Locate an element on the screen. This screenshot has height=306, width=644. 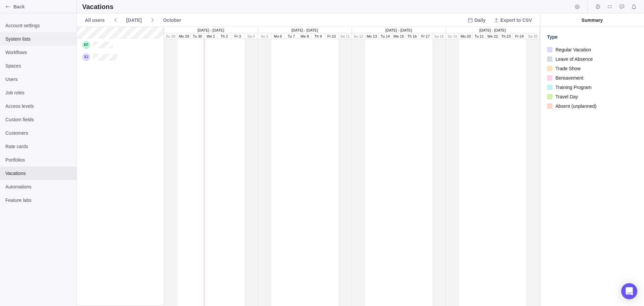
div: Training Program is located at coordinates (592, 87).